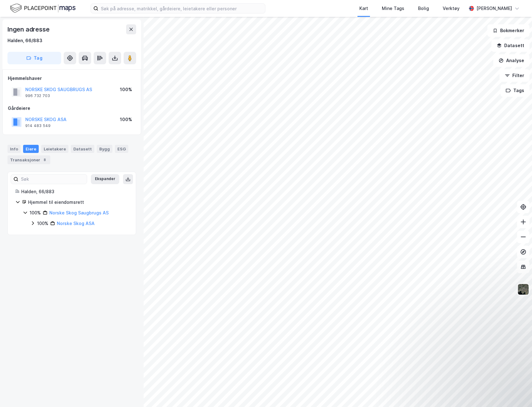  I want to click on div: Bolig, so click(423, 9).